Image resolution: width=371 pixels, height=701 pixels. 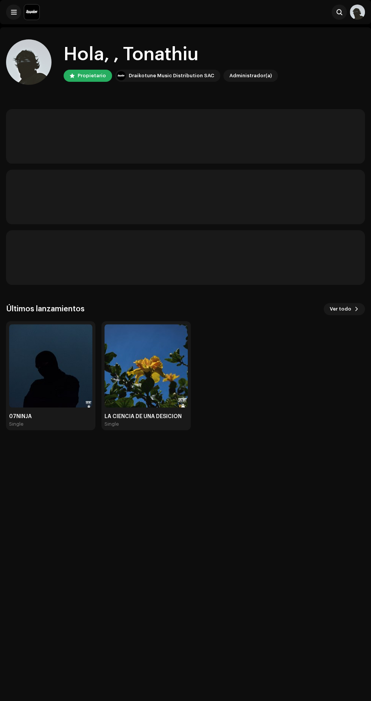 What do you see at coordinates (92, 76) in the screenshot?
I see `div: Propietario` at bounding box center [92, 76].